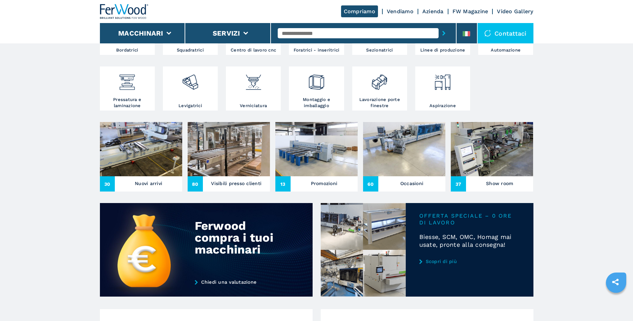  I want to click on h3: Occasioni, so click(412, 183).